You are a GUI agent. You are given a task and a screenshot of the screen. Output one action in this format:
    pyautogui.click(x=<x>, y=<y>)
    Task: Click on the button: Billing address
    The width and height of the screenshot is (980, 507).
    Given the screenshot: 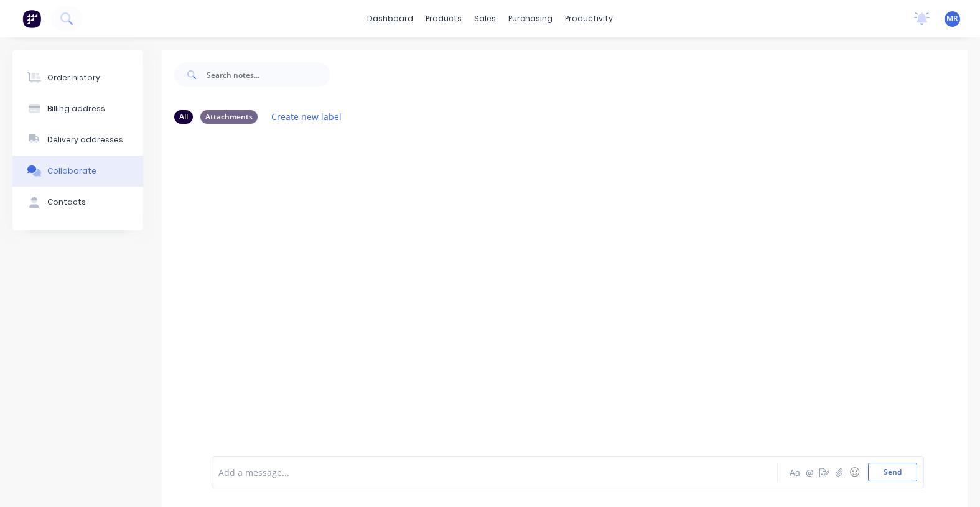 What is the action you would take?
    pyautogui.click(x=77, y=109)
    